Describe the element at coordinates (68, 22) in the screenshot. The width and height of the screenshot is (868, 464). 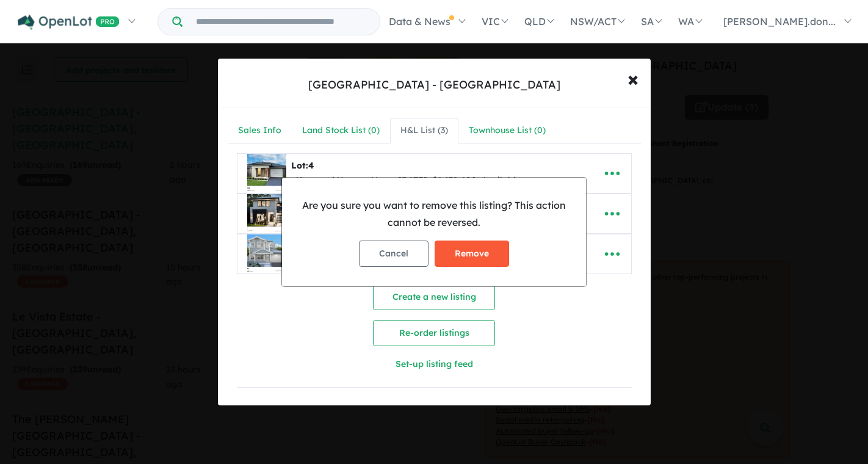
I see `img: Openlot PRO Logo White` at that location.